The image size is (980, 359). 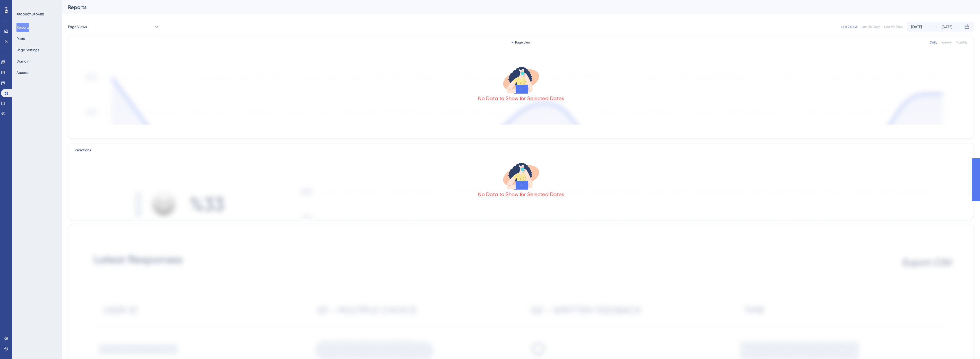 What do you see at coordinates (28, 50) in the screenshot?
I see `button: Page Settings` at bounding box center [28, 50].